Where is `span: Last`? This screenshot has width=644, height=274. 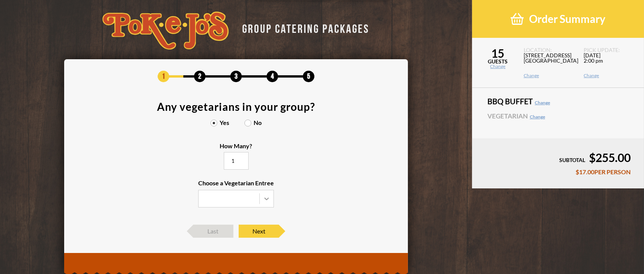
span: Last is located at coordinates (214, 231).